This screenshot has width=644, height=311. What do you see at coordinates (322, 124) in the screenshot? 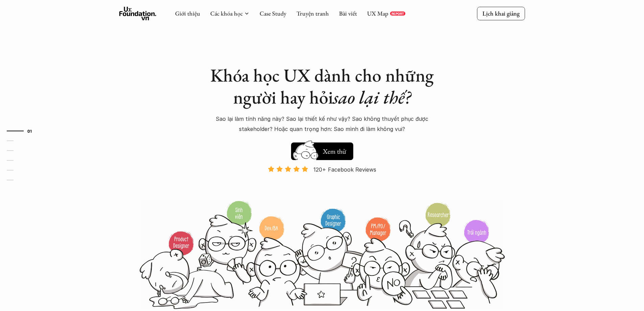
I see `p: Sao lại làm tính năng này? Sao lại thiết kế như vậy? Sao không thuyết phục được stakeholder? Hoặc...` at bounding box center [322, 124].